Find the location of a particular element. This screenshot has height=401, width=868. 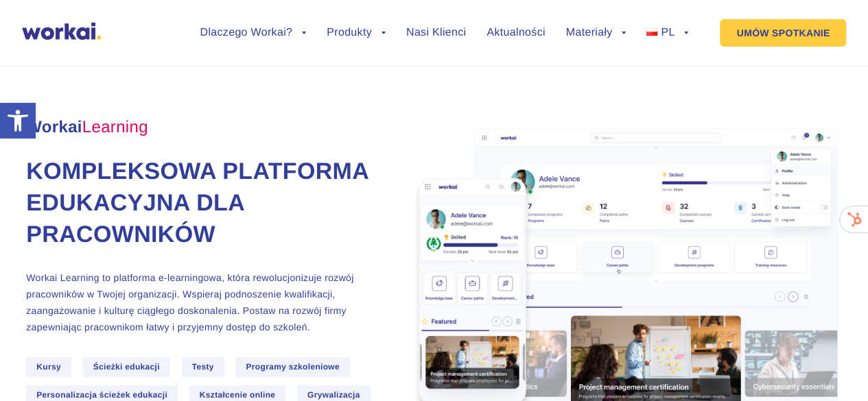

a: Nasi Klienci is located at coordinates (435, 33).